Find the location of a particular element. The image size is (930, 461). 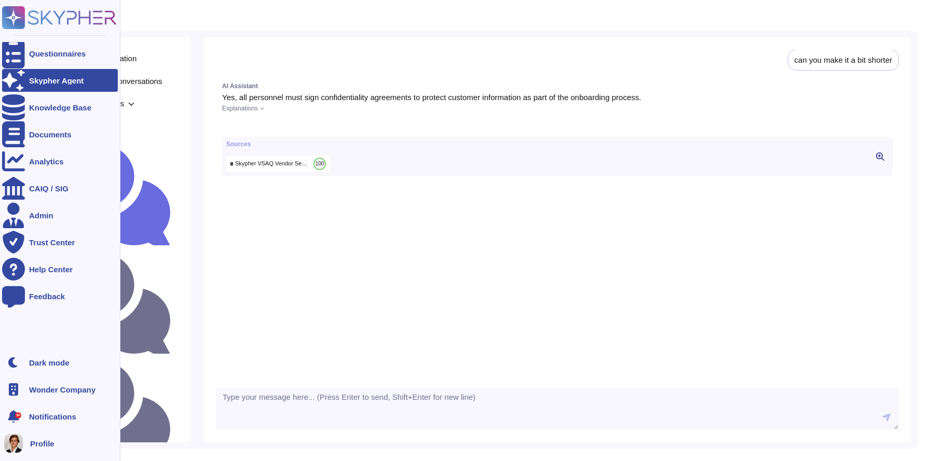

a: Admin is located at coordinates (60, 215).